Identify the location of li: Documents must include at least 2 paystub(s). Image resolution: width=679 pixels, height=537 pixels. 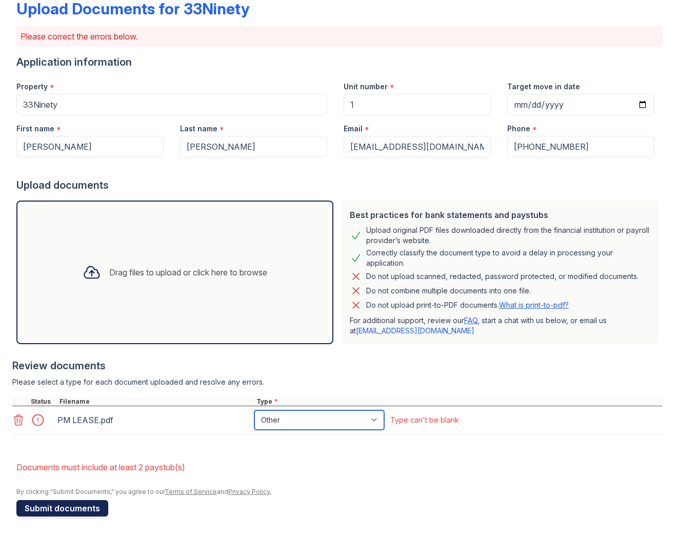
(339, 467).